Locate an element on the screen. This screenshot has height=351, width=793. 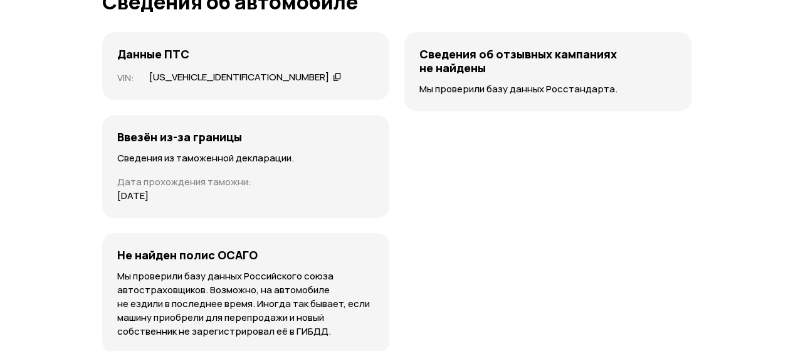
h4: Данные ПТС is located at coordinates (153, 54).